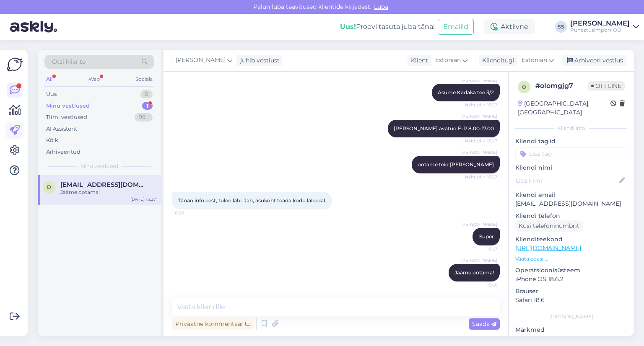 This screenshot has width=644, height=346. I want to click on div: Uus, so click(51, 94).